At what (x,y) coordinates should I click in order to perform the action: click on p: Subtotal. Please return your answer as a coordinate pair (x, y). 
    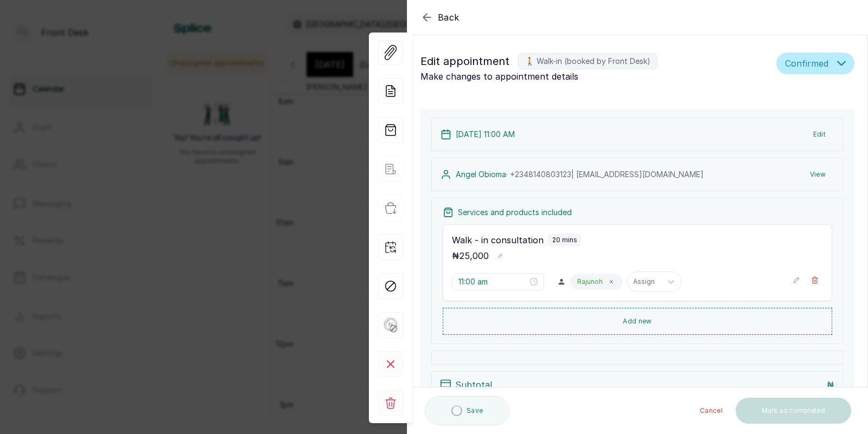
    Looking at the image, I should click on (474, 385).